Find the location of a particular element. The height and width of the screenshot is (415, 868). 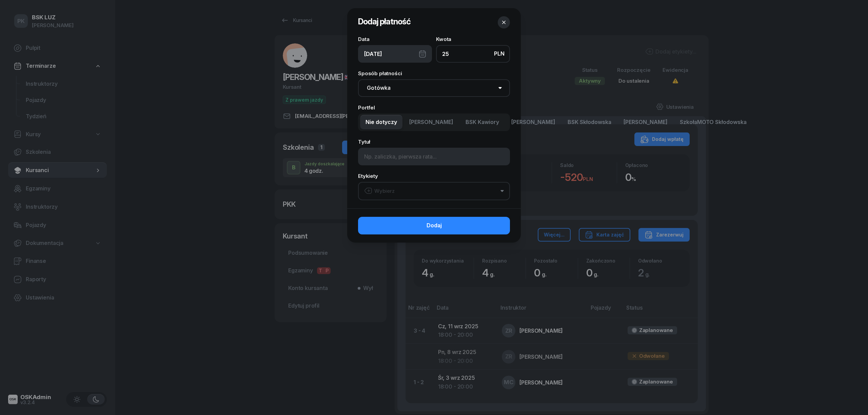

button: SzkołaMOTO Skłodowska is located at coordinates (713, 122).